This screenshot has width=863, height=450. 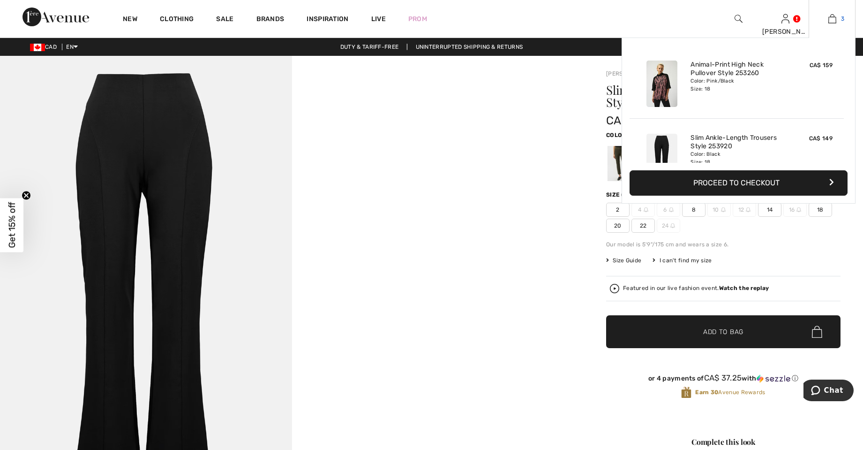 I want to click on span: 24, so click(x=669, y=226).